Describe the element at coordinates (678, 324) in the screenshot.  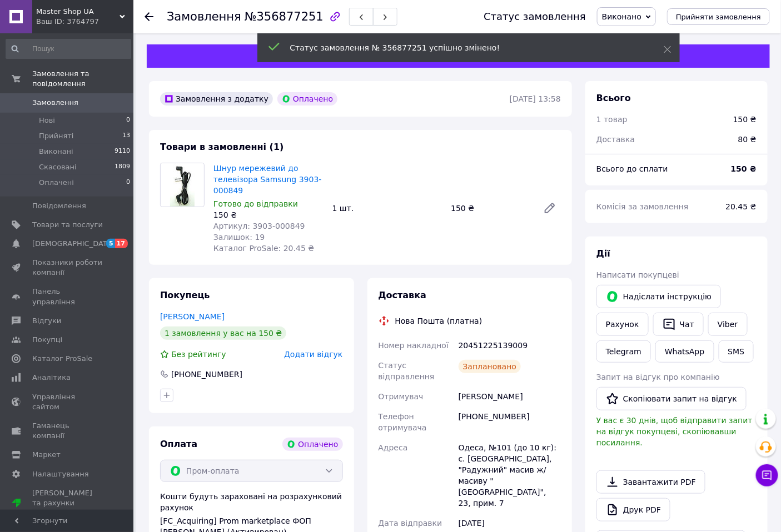
I see `button: Чат` at that location.